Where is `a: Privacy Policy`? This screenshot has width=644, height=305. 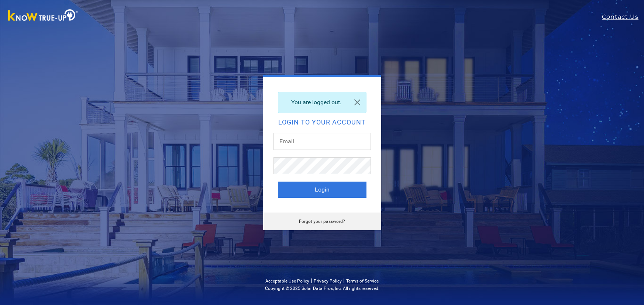
a: Privacy Policy is located at coordinates (328, 281).